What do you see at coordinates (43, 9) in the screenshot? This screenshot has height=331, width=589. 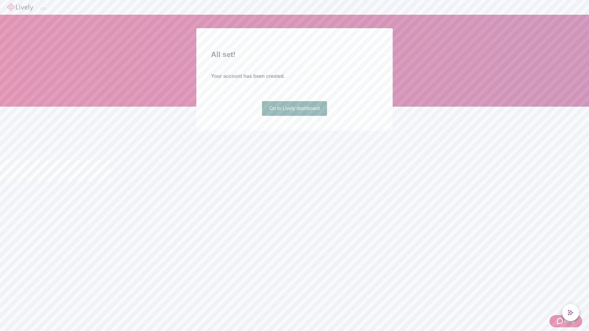 I see `button: Log out` at bounding box center [43, 9].